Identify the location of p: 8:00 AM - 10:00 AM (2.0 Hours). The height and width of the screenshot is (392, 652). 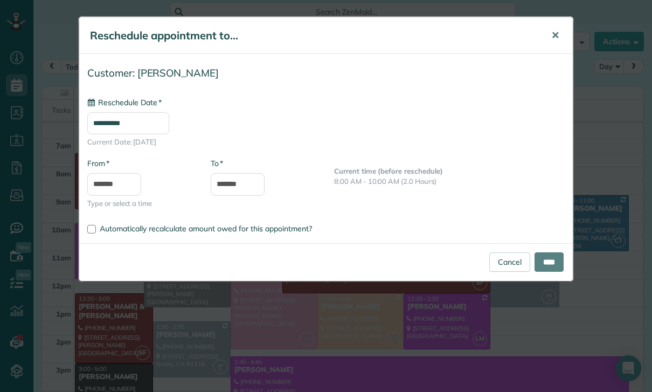
(449, 181).